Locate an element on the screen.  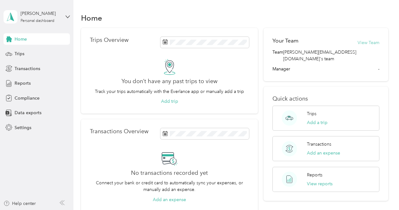
div: Help center is located at coordinates (20, 203).